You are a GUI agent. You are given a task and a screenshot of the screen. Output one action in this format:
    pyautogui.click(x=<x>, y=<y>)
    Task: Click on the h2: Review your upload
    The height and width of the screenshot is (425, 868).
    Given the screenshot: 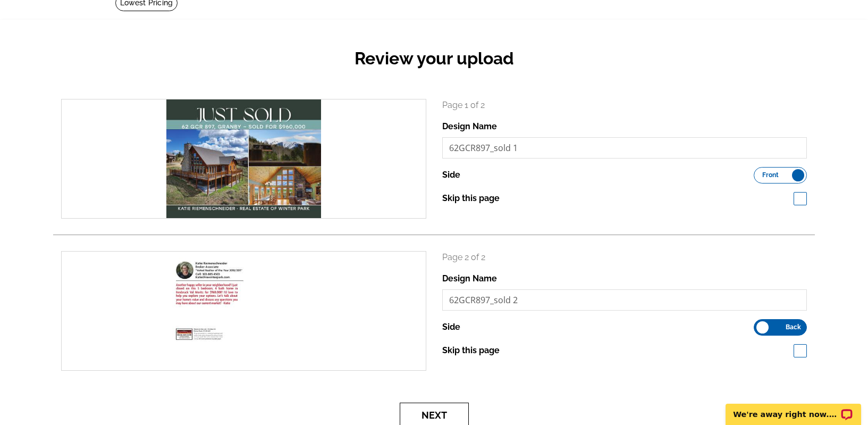 What is the action you would take?
    pyautogui.click(x=433, y=59)
    